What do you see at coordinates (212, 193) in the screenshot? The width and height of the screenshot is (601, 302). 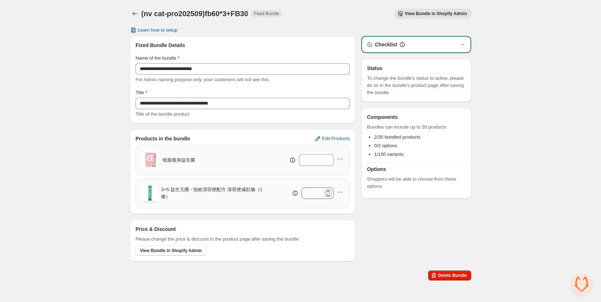 I see `span: 3+5 益生元菌 - 強效清宿便配方 清宿便減肚腩（1條）` at bounding box center [212, 193].